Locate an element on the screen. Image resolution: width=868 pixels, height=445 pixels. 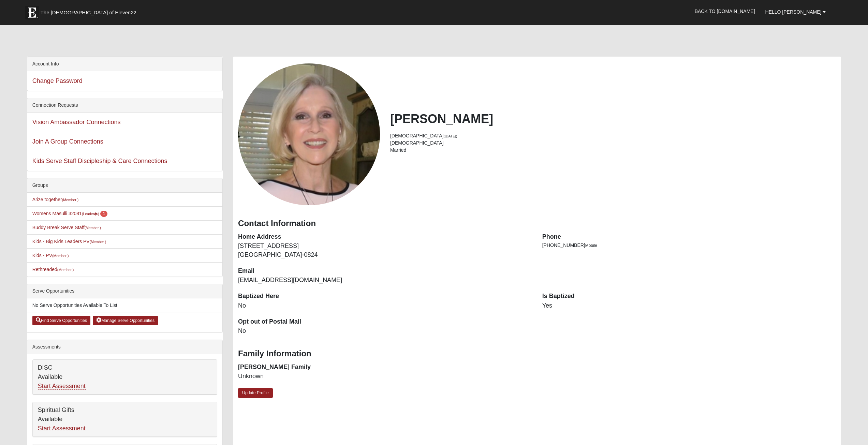
div: Account Info is located at coordinates (125, 64).